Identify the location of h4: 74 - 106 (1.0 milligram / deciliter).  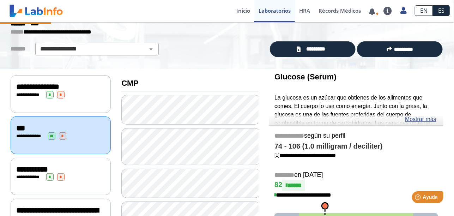
(357, 147).